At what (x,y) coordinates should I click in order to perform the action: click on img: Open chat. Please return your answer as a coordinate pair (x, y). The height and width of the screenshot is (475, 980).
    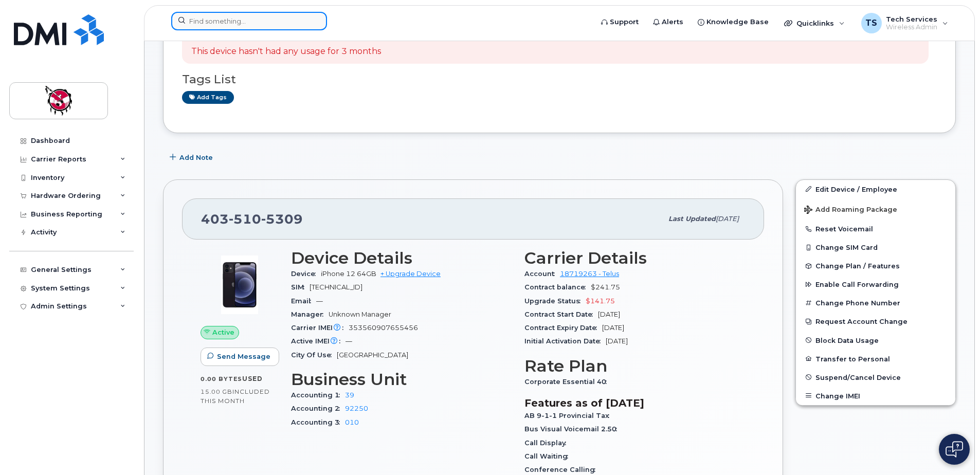
    Looking at the image, I should click on (955, 449).